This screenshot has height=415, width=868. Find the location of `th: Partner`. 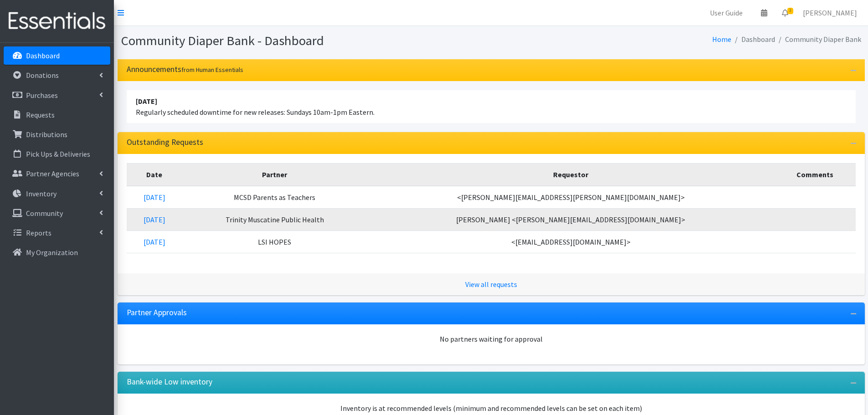

th: Partner is located at coordinates (275, 174).